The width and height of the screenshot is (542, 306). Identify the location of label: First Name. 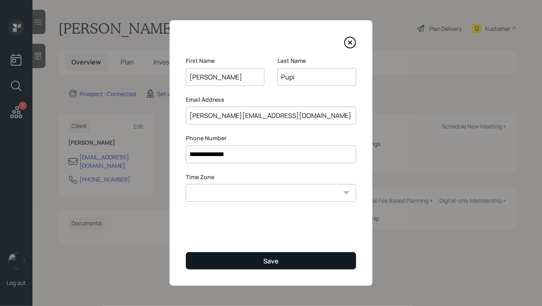
(225, 61).